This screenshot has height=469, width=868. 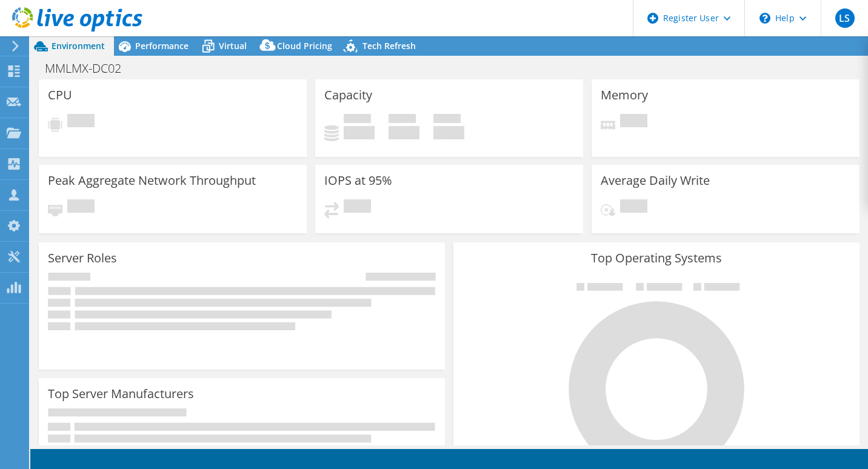 What do you see at coordinates (447, 120) in the screenshot?
I see `span: Total` at bounding box center [447, 120].